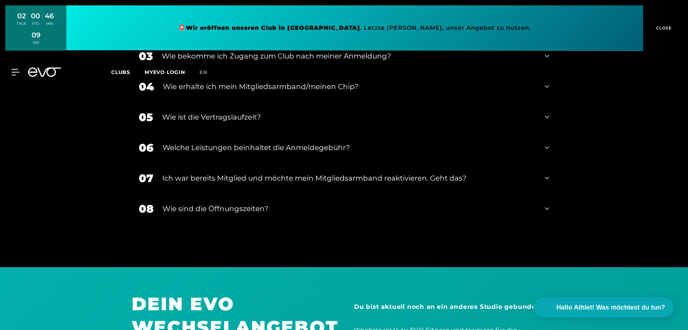  Describe the element at coordinates (203, 72) in the screenshot. I see `span: en` at that location.